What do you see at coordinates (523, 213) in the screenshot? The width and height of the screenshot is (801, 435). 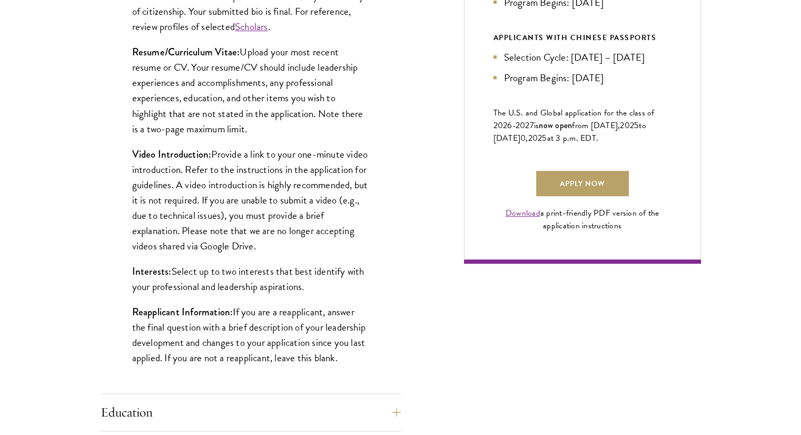 I see `a: Download` at bounding box center [523, 213].